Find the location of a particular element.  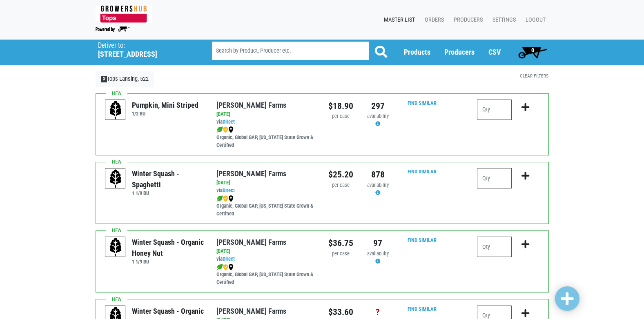

div: 878 is located at coordinates (378, 175).